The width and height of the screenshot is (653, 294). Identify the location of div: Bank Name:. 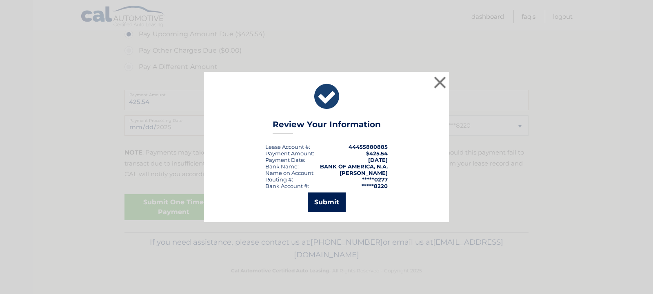
(282, 166).